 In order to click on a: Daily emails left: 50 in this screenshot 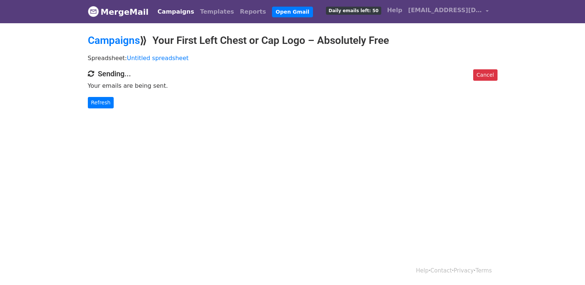, I will do `click(353, 10)`.